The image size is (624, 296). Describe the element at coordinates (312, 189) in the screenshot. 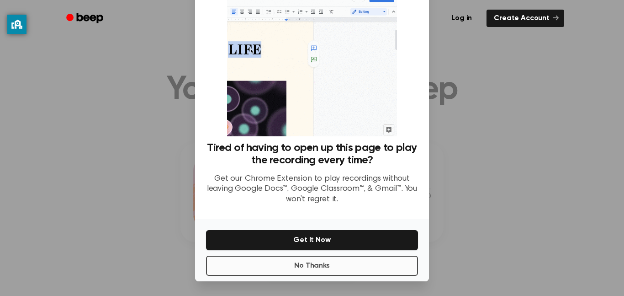

I see `p: Get our Chrome Extension to play recordings without leaving Google Docs™, Google Classroom™, & Gm...` at that location.